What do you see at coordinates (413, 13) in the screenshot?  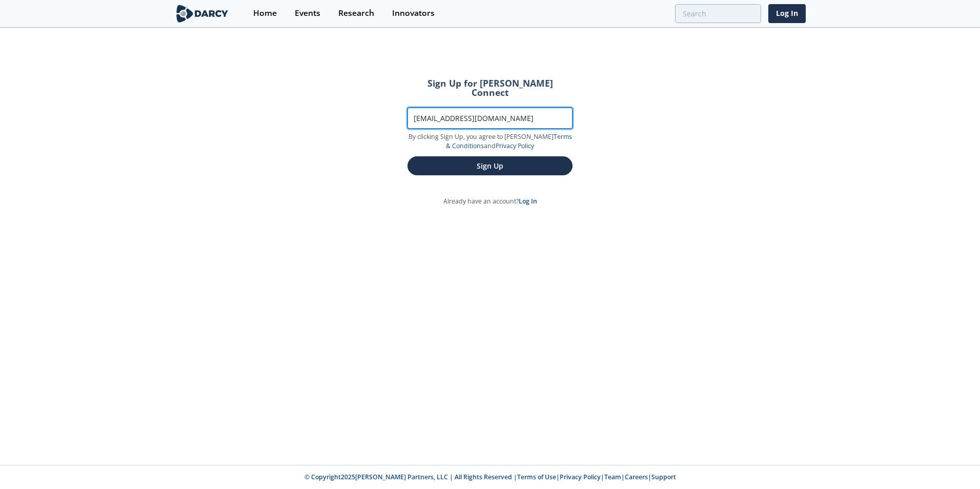 I see `div: Innovators` at bounding box center [413, 13].